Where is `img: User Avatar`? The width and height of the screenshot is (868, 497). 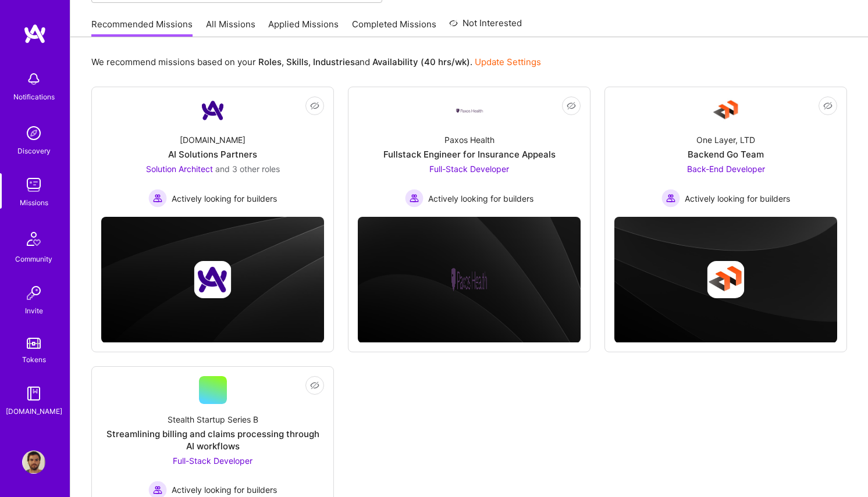
img: User Avatar is located at coordinates (34, 462).